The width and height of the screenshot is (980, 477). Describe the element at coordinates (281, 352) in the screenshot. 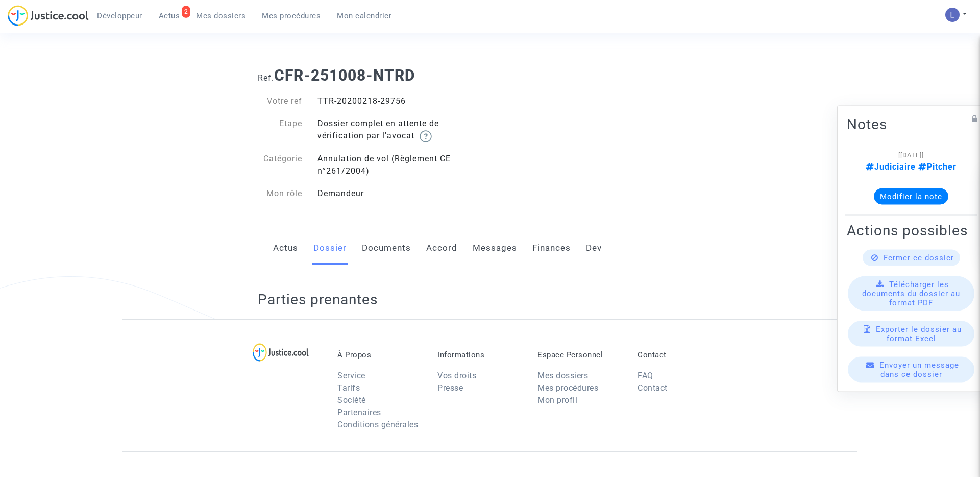

I see `img: logo-lg.svg` at that location.